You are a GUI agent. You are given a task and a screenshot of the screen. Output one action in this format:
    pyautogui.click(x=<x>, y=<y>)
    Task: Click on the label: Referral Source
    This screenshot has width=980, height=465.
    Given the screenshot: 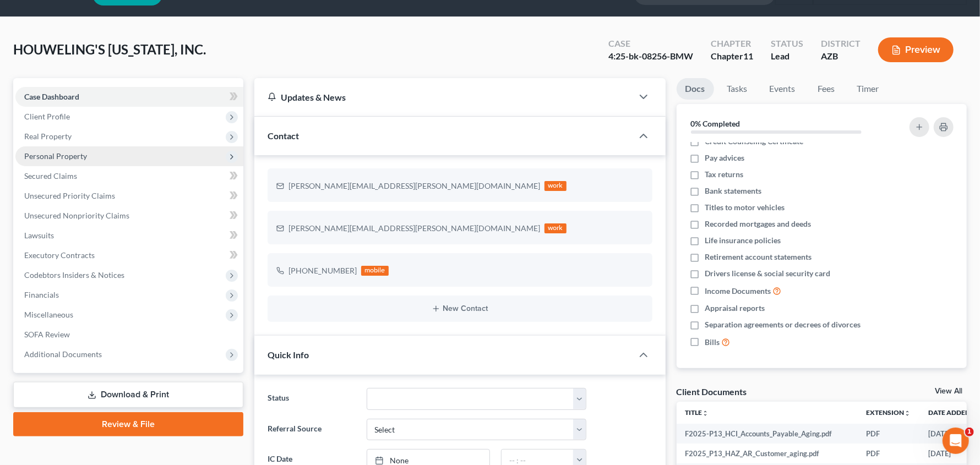 What is the action you would take?
    pyautogui.click(x=311, y=430)
    